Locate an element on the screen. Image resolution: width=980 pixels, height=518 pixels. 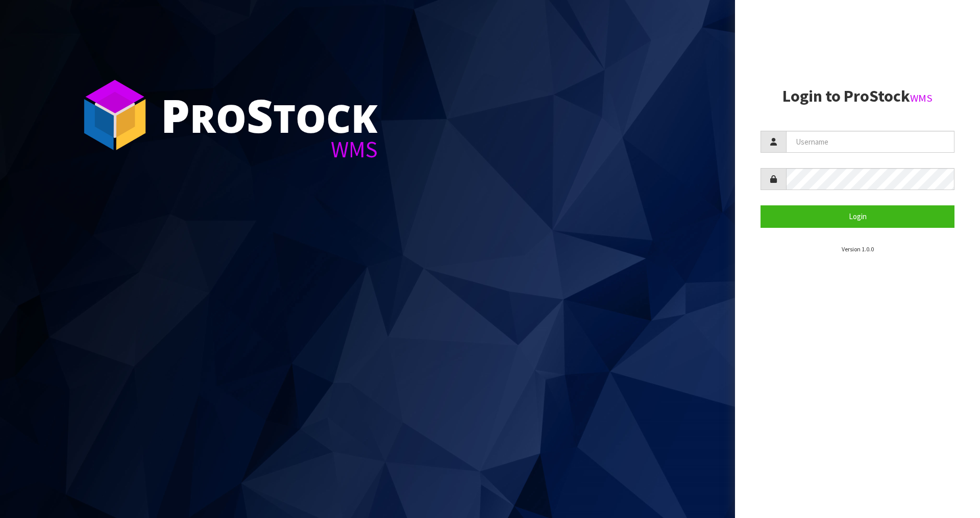
input: Username is located at coordinates (870, 141).